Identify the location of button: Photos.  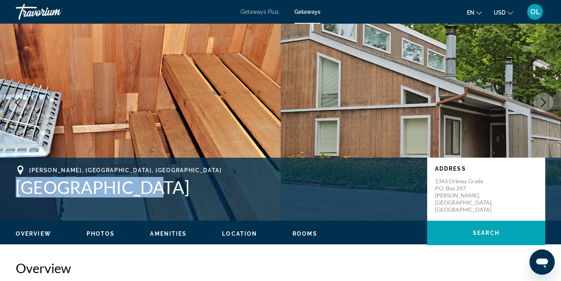
(101, 234).